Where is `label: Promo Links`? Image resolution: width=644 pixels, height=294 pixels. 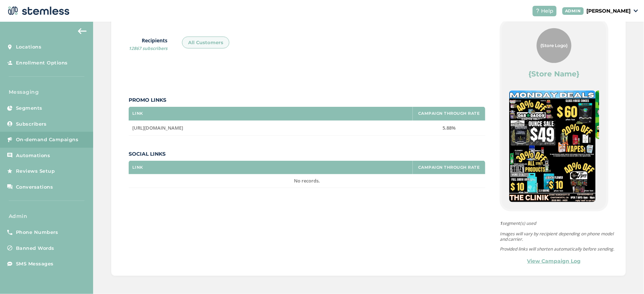
label: Promo Links is located at coordinates (307, 100).